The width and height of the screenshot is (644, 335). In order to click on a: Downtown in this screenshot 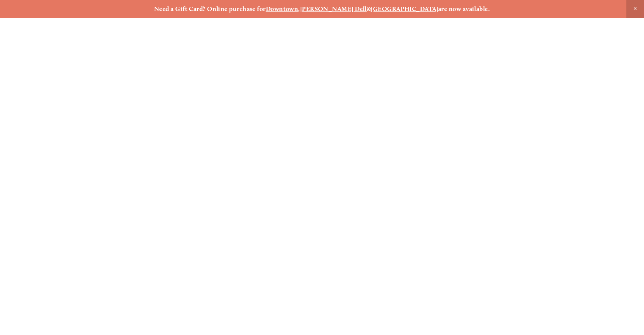, I will do `click(282, 9)`.